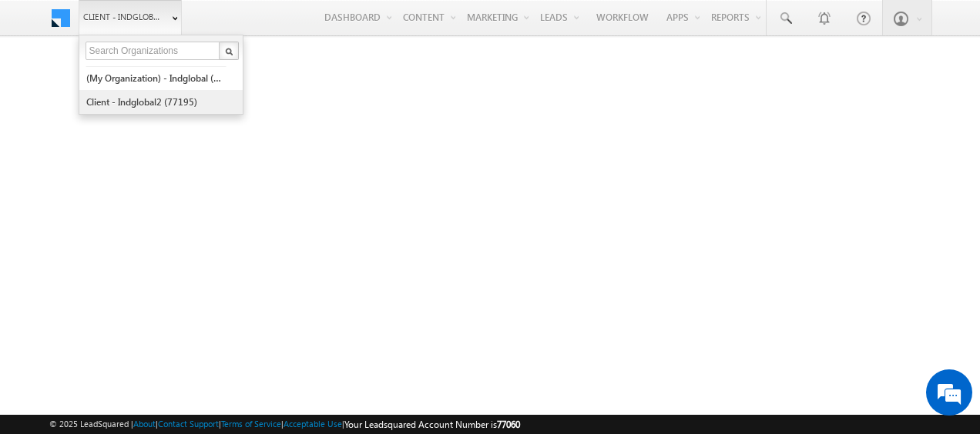 Image resolution: width=980 pixels, height=434 pixels. What do you see at coordinates (244, 343) in the screenshot?
I see `em: Start Chat` at bounding box center [244, 343].